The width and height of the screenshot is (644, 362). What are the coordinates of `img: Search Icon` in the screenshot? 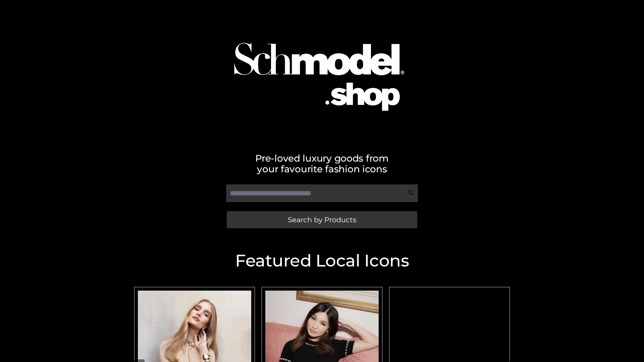 It's located at (411, 193).